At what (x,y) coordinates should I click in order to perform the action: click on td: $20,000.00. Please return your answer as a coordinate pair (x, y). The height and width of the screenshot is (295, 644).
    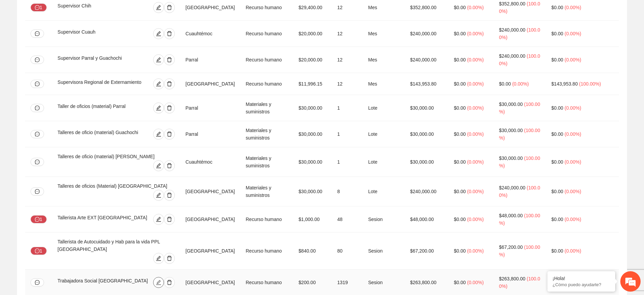
    Looking at the image, I should click on (313, 34).